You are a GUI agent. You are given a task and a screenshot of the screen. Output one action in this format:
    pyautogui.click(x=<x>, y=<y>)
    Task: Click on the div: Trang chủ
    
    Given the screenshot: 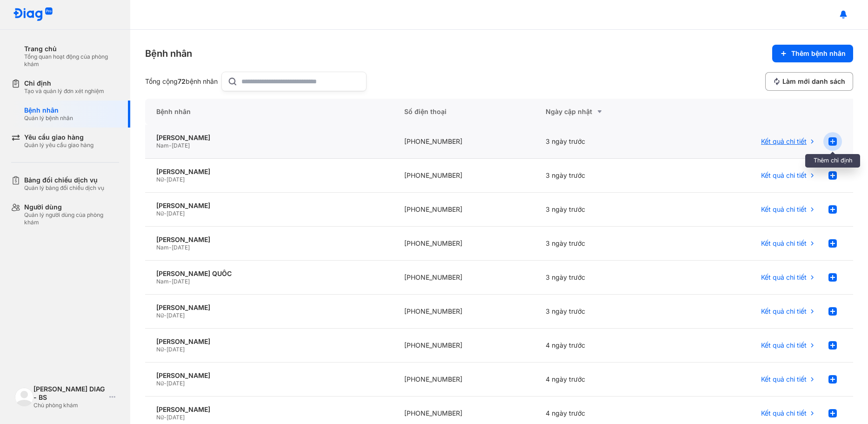 What is the action you would take?
    pyautogui.click(x=72, y=49)
    